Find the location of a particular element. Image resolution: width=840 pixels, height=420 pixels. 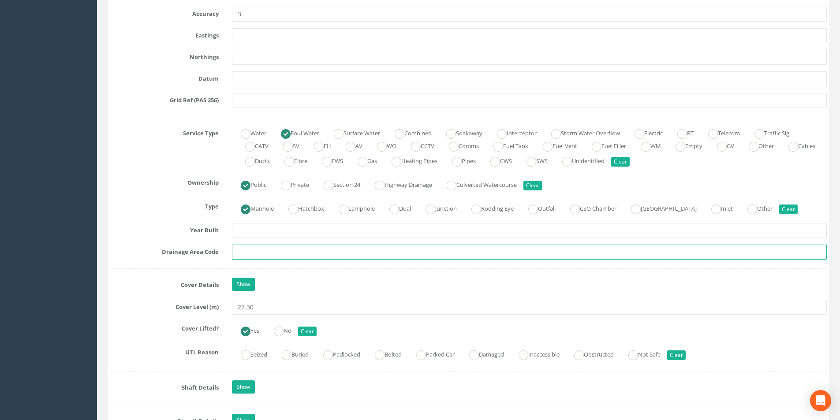

label: Telecom is located at coordinates (720, 132).